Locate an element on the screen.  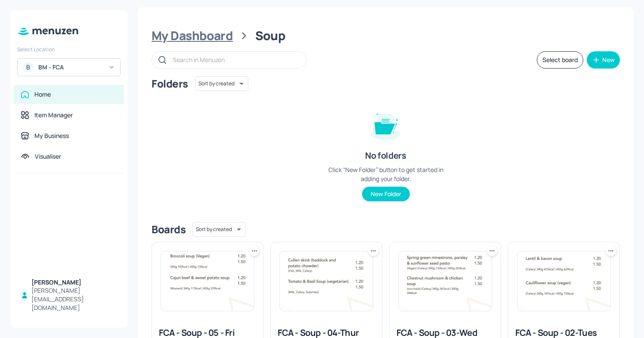
div: B is located at coordinates (28, 67).